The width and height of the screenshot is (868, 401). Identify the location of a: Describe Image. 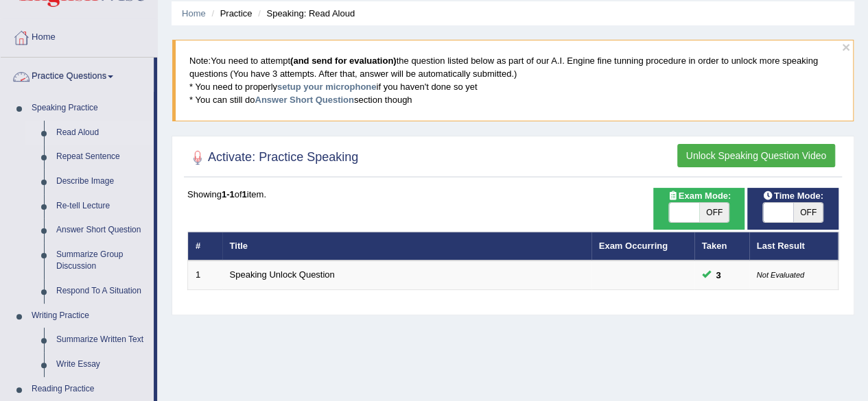
(102, 182).